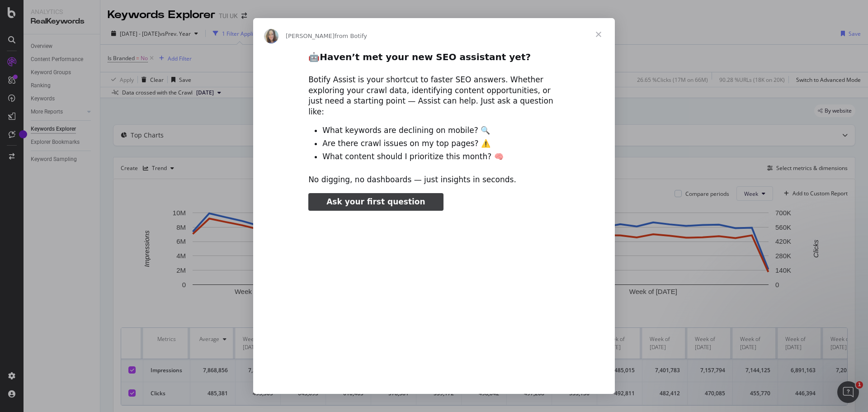 The width and height of the screenshot is (868, 412). I want to click on span: from Botify, so click(351, 35).